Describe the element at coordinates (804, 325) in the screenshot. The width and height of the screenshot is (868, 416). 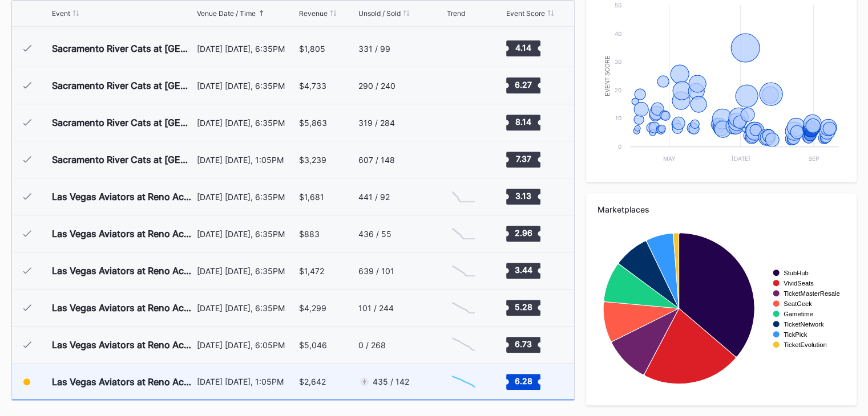
I see `text: TicketNetwork` at that location.